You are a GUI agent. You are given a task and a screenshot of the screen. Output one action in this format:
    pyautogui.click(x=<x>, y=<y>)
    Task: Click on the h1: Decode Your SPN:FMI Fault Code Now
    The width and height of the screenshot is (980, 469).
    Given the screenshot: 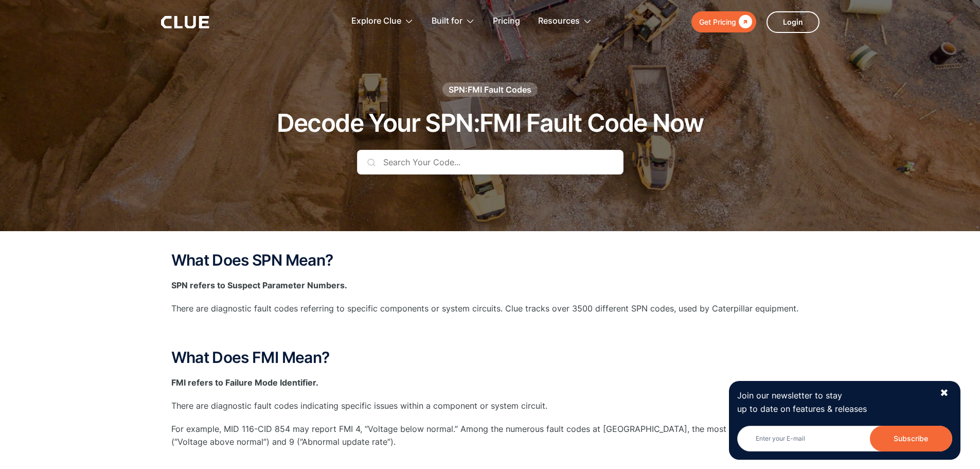 What is the action you would take?
    pyautogui.click(x=490, y=123)
    